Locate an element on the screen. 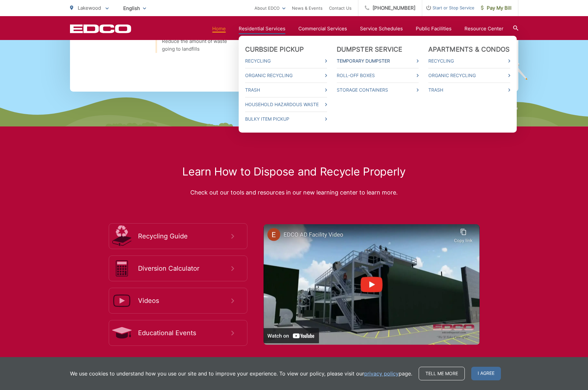  span: Educational Events is located at coordinates (185, 333).